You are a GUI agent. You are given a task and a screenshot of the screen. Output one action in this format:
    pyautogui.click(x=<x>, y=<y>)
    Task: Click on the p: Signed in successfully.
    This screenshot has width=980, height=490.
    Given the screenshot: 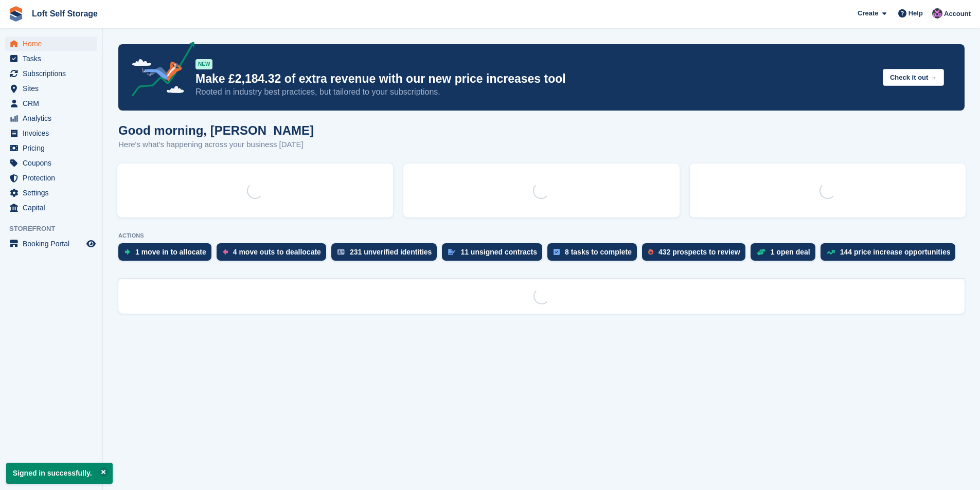 What is the action you would take?
    pyautogui.click(x=59, y=473)
    